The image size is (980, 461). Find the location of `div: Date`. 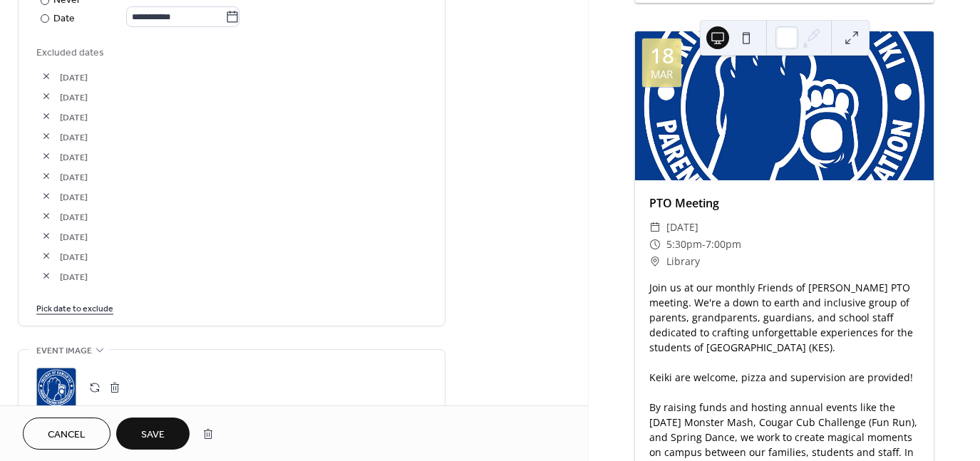

div: Date is located at coordinates (146, 19).